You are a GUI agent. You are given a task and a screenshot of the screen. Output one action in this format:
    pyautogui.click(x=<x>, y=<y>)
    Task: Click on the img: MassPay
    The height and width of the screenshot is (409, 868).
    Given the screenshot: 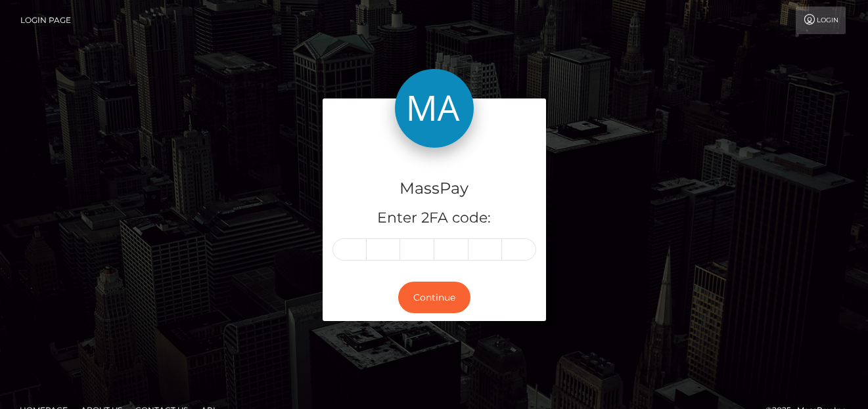 What is the action you would take?
    pyautogui.click(x=434, y=108)
    